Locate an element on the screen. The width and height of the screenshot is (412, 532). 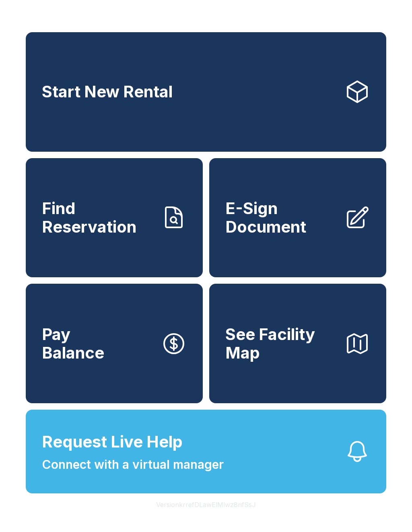
a: Find Reservation is located at coordinates (114, 218).